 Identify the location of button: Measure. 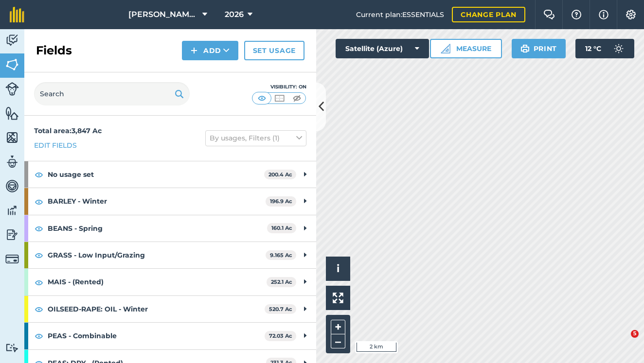
(466, 49).